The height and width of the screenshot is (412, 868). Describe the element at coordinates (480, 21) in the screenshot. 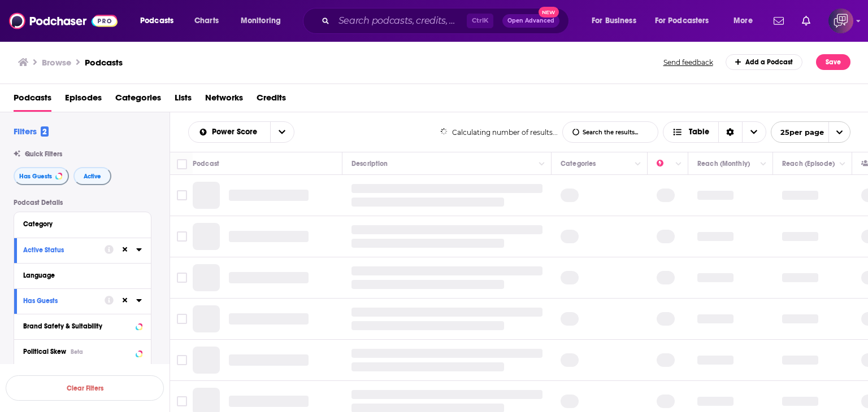

I see `span: Ctrl K` at that location.